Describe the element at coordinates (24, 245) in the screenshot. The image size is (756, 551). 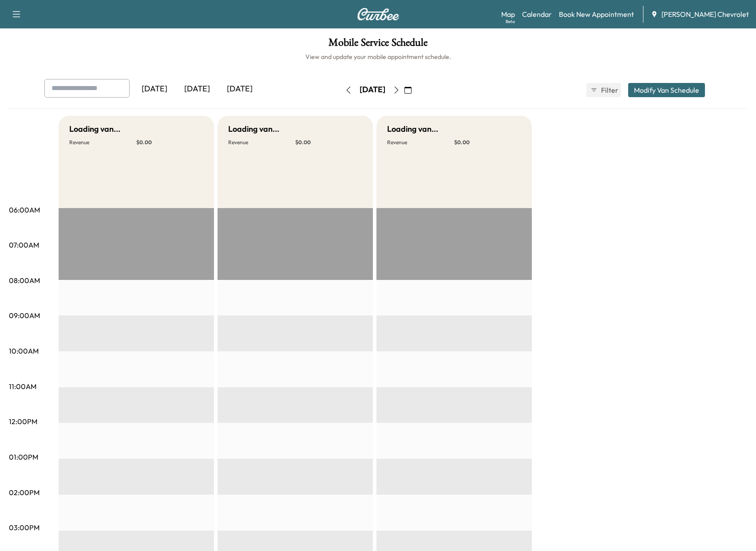
I see `p: 07:00AM` at that location.